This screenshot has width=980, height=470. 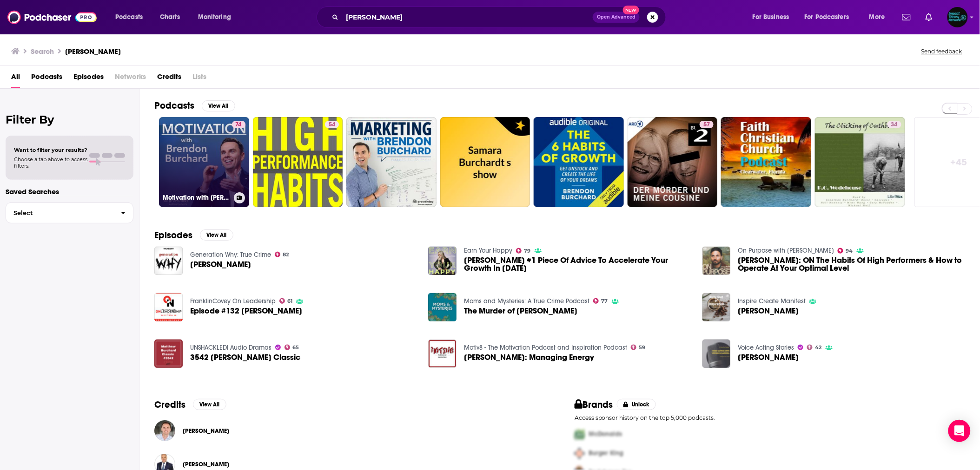 What do you see at coordinates (206, 464) in the screenshot?
I see `a: Gerry Burchard` at bounding box center [206, 464].